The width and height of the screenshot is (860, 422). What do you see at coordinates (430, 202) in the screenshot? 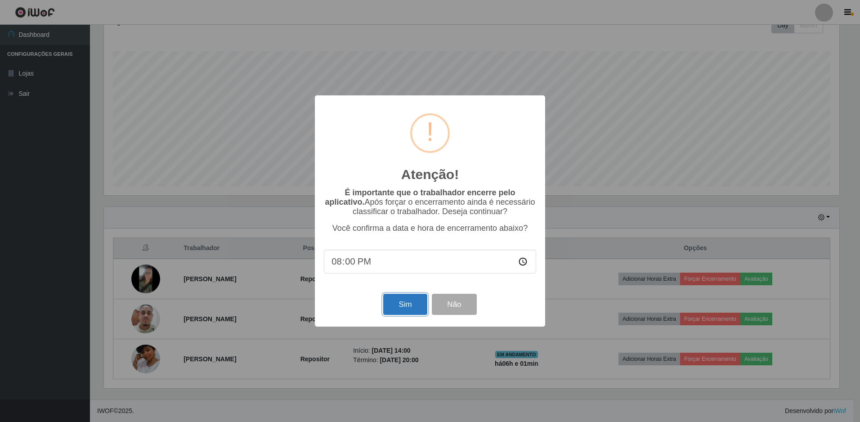
I see `p: Após forçar o encerramento ainda é necessário classificar o trabalhador. Deseja continuar?` at bounding box center [430, 202].